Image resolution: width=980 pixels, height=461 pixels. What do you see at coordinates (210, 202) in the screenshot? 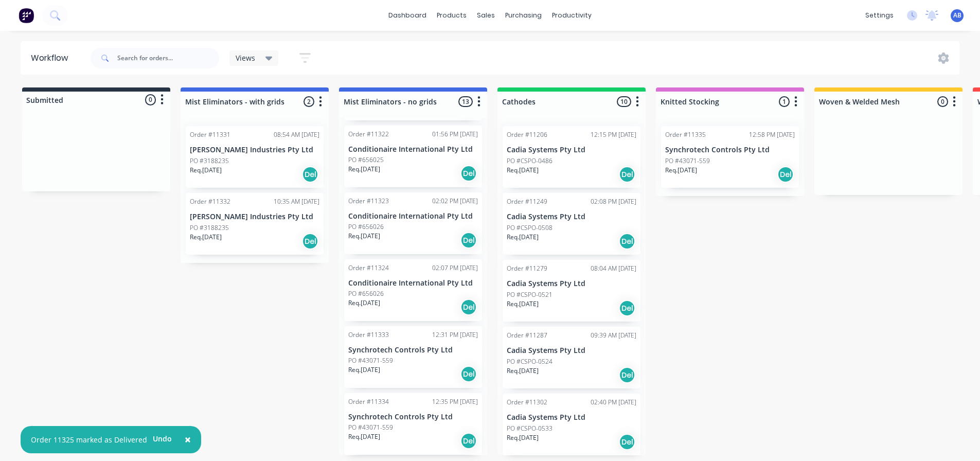
I see `div: Order #11332` at bounding box center [210, 202].